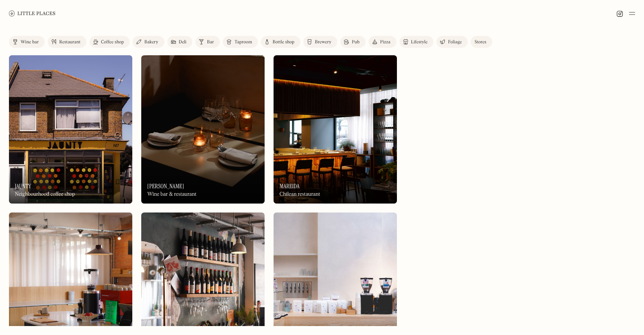 Image resolution: width=644 pixels, height=335 pixels. Describe the element at coordinates (300, 194) in the screenshot. I see `div: Chilean restaurant` at that location.